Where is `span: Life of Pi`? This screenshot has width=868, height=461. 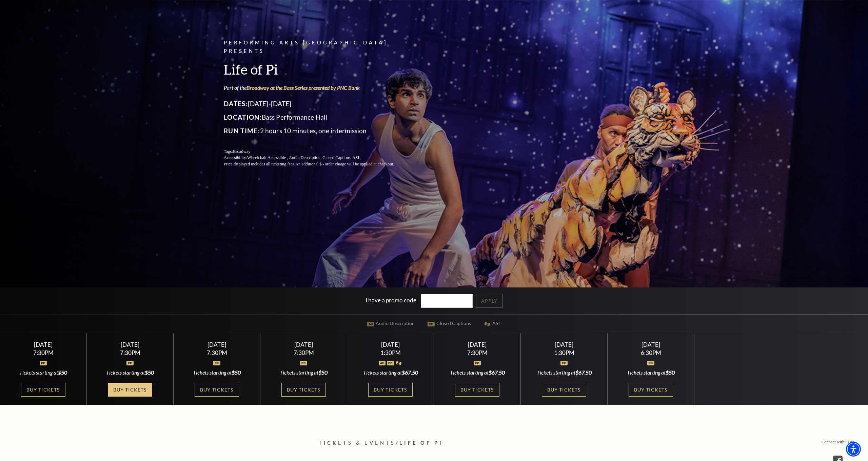
span: Life of Pi is located at coordinates (421, 443).